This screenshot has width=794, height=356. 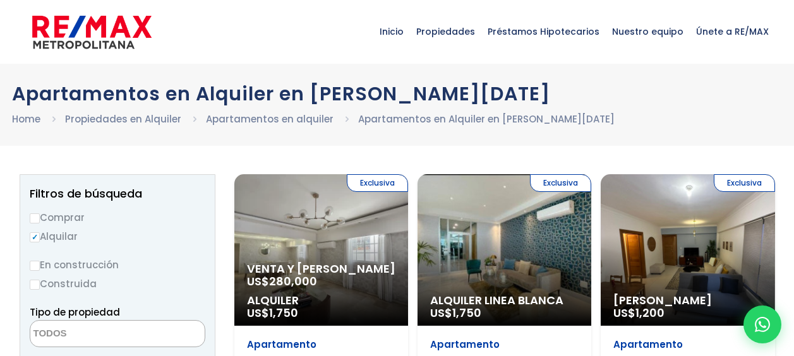 What do you see at coordinates (293, 281) in the screenshot?
I see `span: 280,000` at bounding box center [293, 281].